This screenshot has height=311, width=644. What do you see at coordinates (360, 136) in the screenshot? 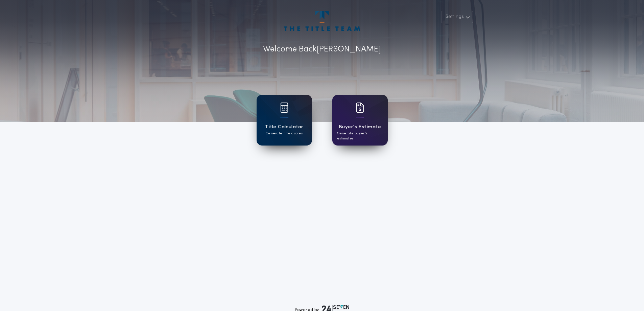
I see `p: Generate buyer's estimates` at bounding box center [360, 136].